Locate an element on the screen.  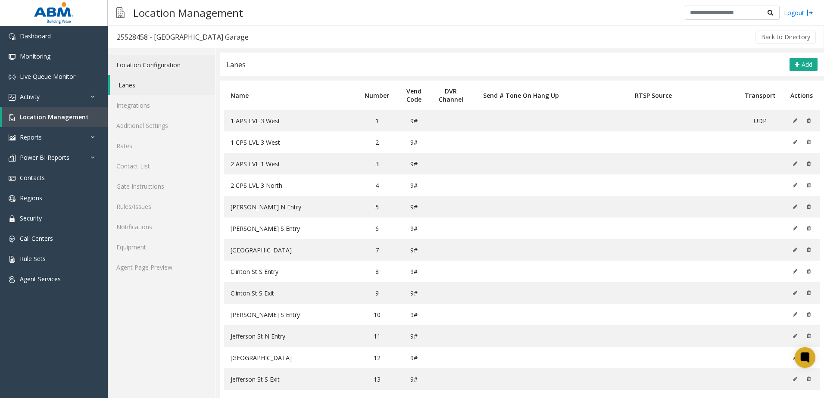
a: Location Configuration is located at coordinates (161, 65).